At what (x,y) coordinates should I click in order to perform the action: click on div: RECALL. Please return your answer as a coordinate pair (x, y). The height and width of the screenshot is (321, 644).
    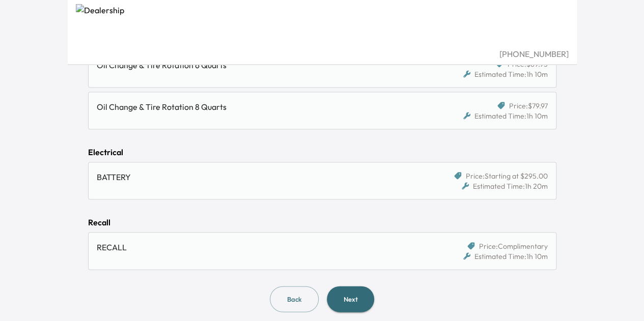
    Looking at the image, I should click on (261, 247).